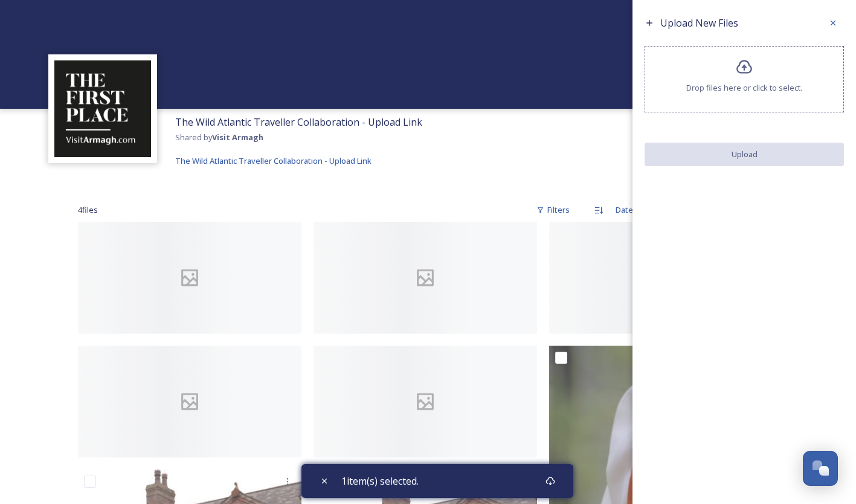 The image size is (856, 504). Describe the element at coordinates (820, 468) in the screenshot. I see `button: Open Chat` at that location.